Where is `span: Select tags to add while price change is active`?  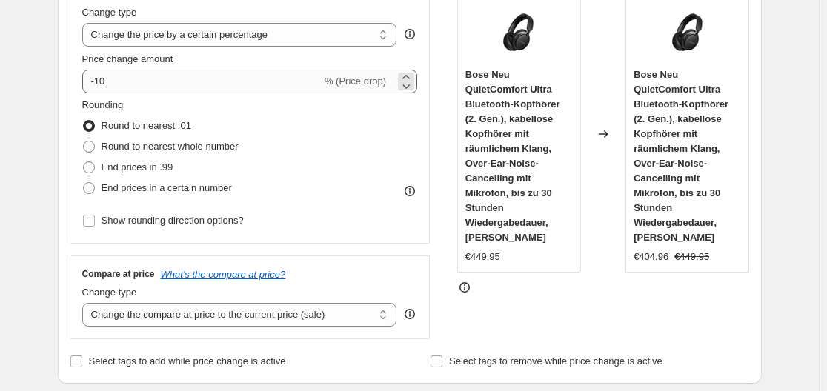 span: Select tags to add while price change is active is located at coordinates (187, 361).